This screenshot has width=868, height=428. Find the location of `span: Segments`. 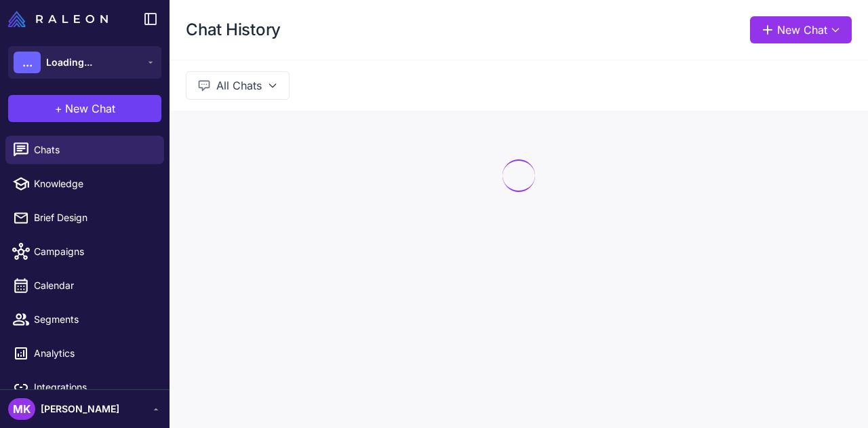

span: Segments is located at coordinates (94, 320).